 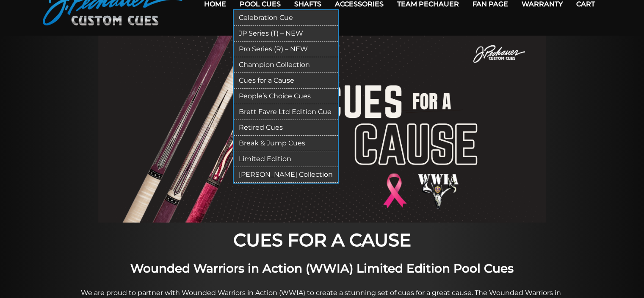 What do you see at coordinates (286, 33) in the screenshot?
I see `a: JP Series (T) – NEW` at bounding box center [286, 33].